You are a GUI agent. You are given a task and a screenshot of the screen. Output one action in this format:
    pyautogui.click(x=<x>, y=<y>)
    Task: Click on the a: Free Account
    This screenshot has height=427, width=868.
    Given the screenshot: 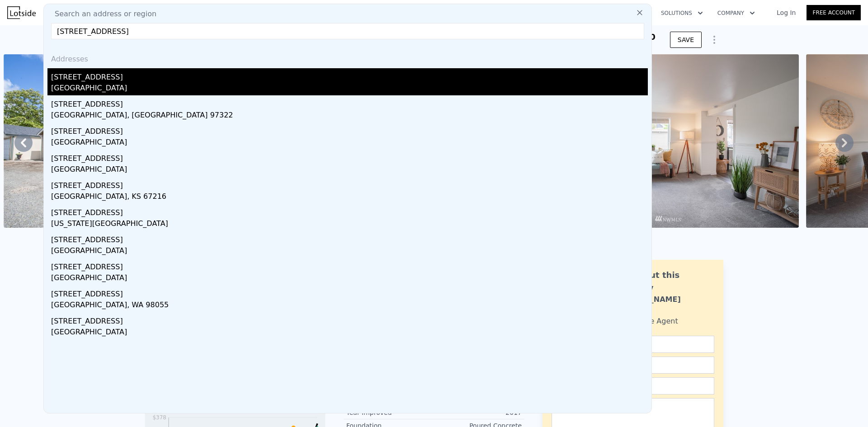 What is the action you would take?
    pyautogui.click(x=834, y=13)
    